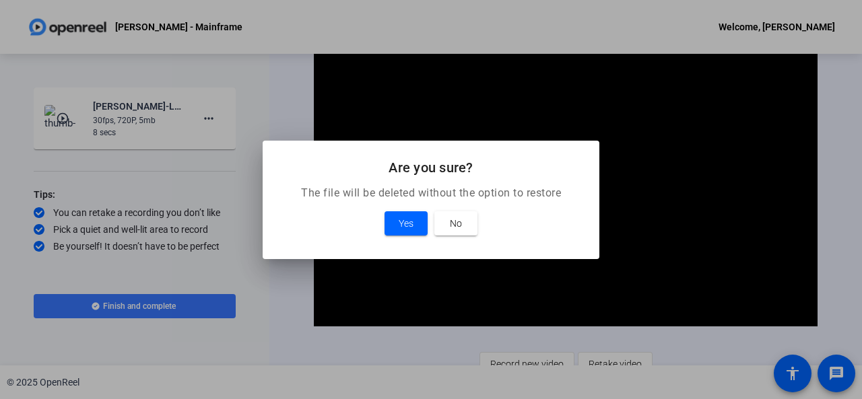  What do you see at coordinates (456, 224) in the screenshot?
I see `button: No` at bounding box center [456, 224].